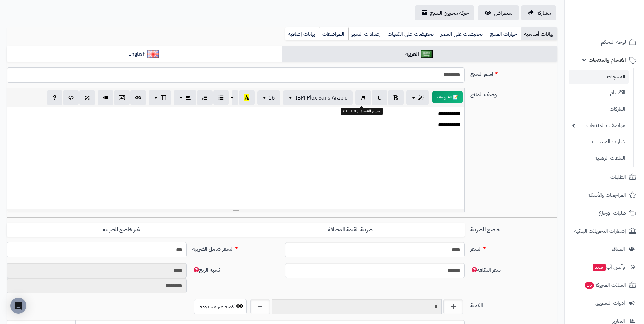 Image resolution: width=644 pixels, height=324 pixels. What do you see at coordinates (447, 97) in the screenshot?
I see `button: 📝 AI وصف` at bounding box center [447, 97].